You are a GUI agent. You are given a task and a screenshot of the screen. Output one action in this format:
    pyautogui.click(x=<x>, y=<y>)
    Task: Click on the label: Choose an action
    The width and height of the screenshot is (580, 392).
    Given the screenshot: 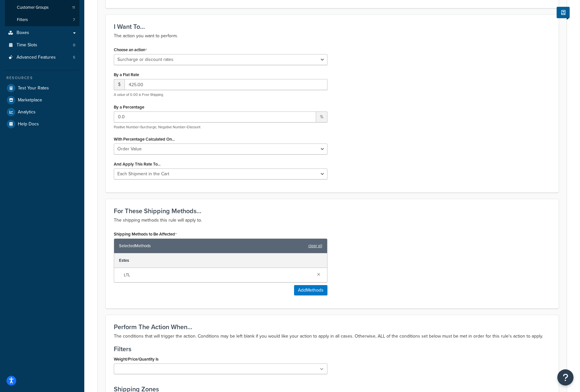 What is the action you would take?
    pyautogui.click(x=131, y=50)
    